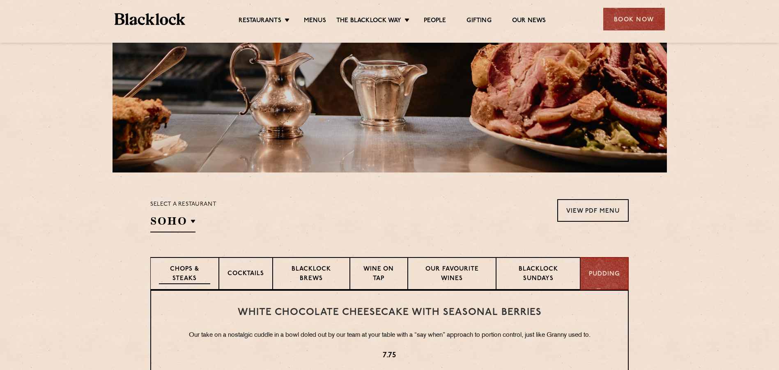 The height and width of the screenshot is (370, 779). Describe the element at coordinates (311, 274) in the screenshot. I see `p: Blacklock Brews` at that location.